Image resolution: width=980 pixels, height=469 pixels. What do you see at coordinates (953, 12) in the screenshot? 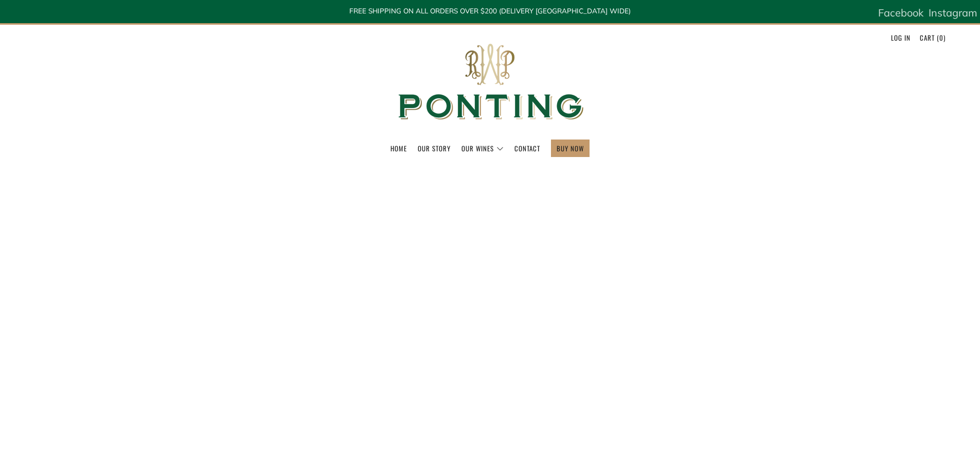
I see `span: Instagram` at bounding box center [953, 12].